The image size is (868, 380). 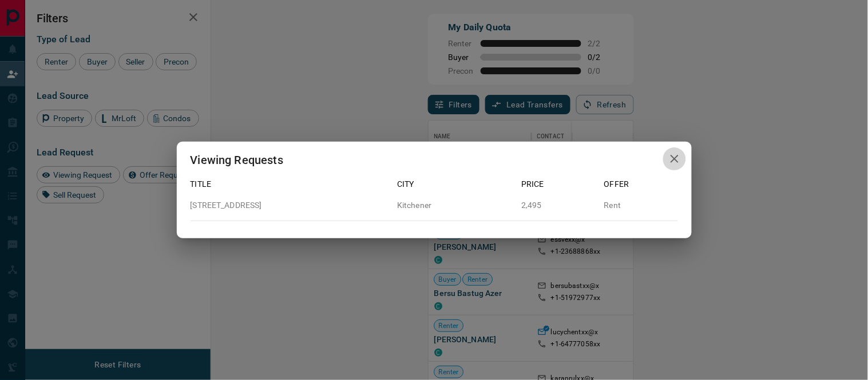 I want to click on p: Kitchener, so click(x=454, y=205).